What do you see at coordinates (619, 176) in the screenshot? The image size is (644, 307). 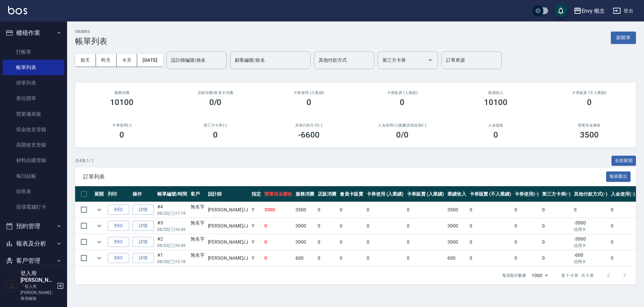 I see `button: 報表匯出` at bounding box center [619, 176].